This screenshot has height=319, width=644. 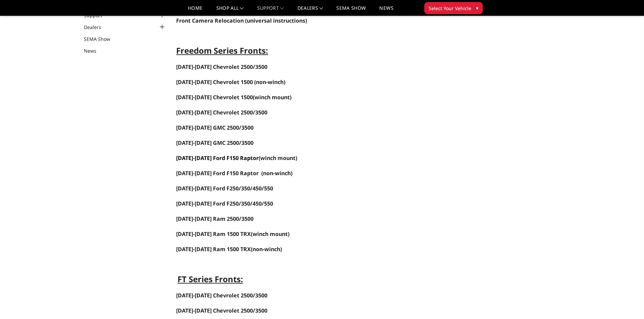 I want to click on span: Select Your Vehicle, so click(x=450, y=8).